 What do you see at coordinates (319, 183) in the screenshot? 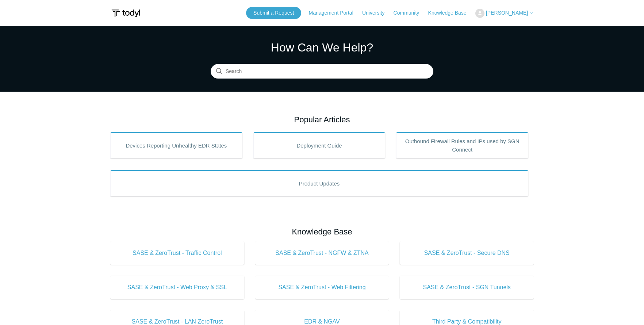
I see `a: Product Updates` at bounding box center [319, 183].